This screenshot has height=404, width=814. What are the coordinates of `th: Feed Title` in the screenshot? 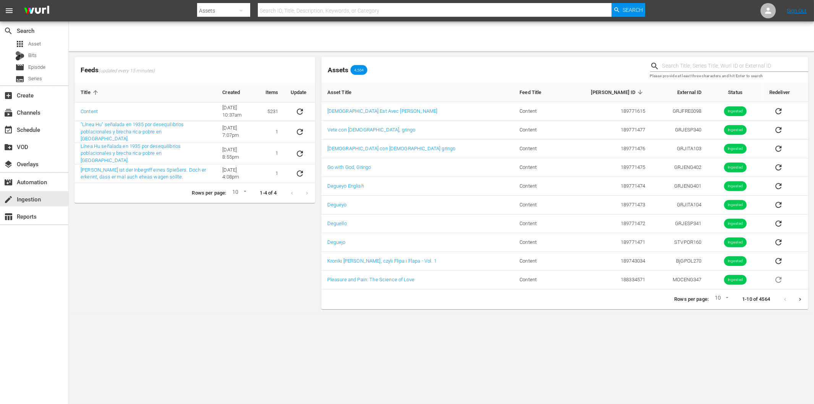 It's located at (537, 92).